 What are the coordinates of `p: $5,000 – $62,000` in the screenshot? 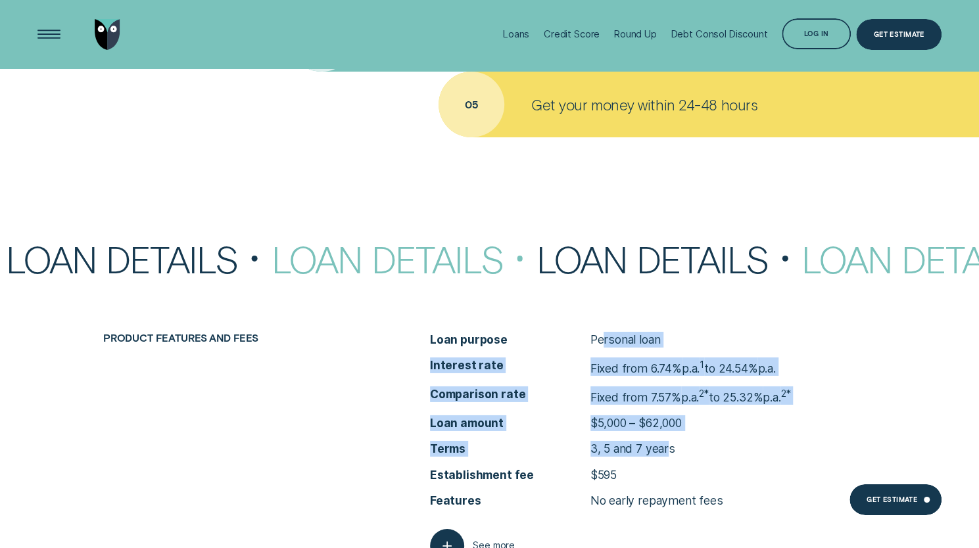 It's located at (636, 423).